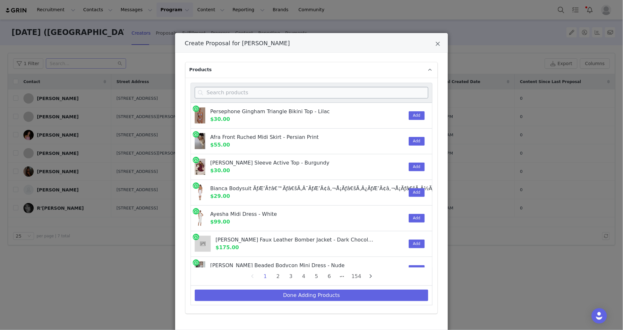  What do you see at coordinates (200, 141) in the screenshot?
I see `img: amandakhamkaew_4038bfce-1de1-44d7-bb43-55cd0376c02c.jpg` at bounding box center [200, 141].